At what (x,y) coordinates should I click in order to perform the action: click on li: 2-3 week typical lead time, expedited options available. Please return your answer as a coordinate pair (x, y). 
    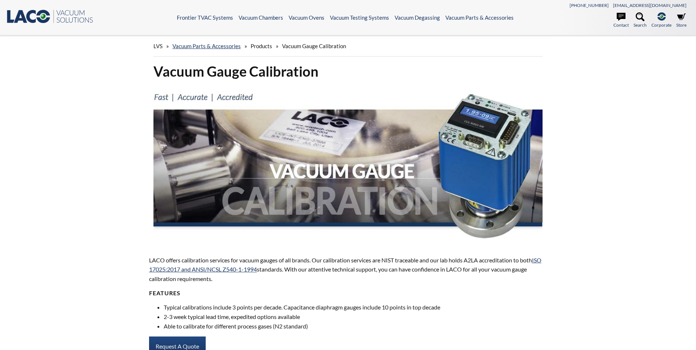
    Looking at the image, I should click on (355, 317).